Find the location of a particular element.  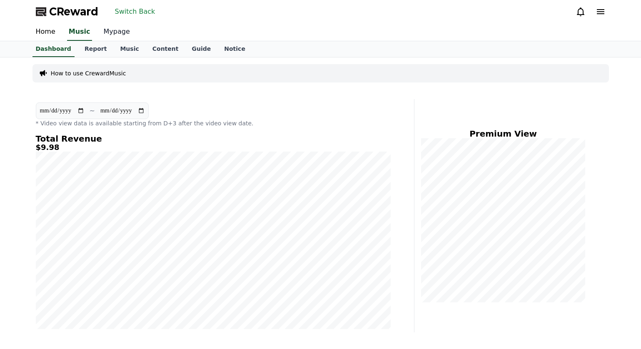

p: * Video view data is available starting from D+3 after the video view date. is located at coordinates (213, 123).